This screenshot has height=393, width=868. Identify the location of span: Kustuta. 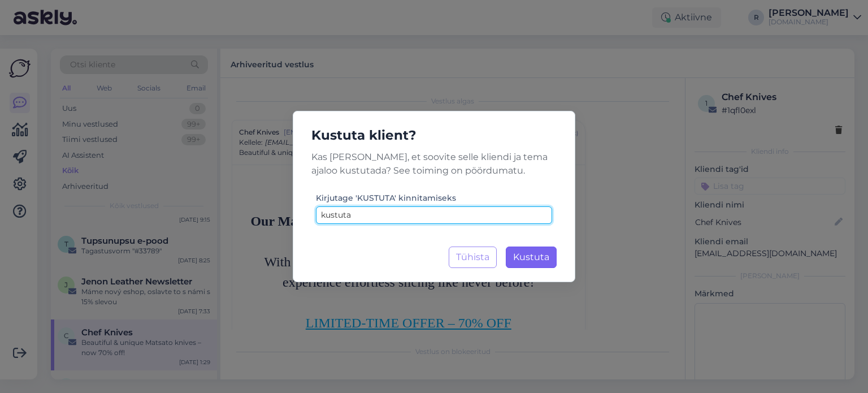
(531, 256).